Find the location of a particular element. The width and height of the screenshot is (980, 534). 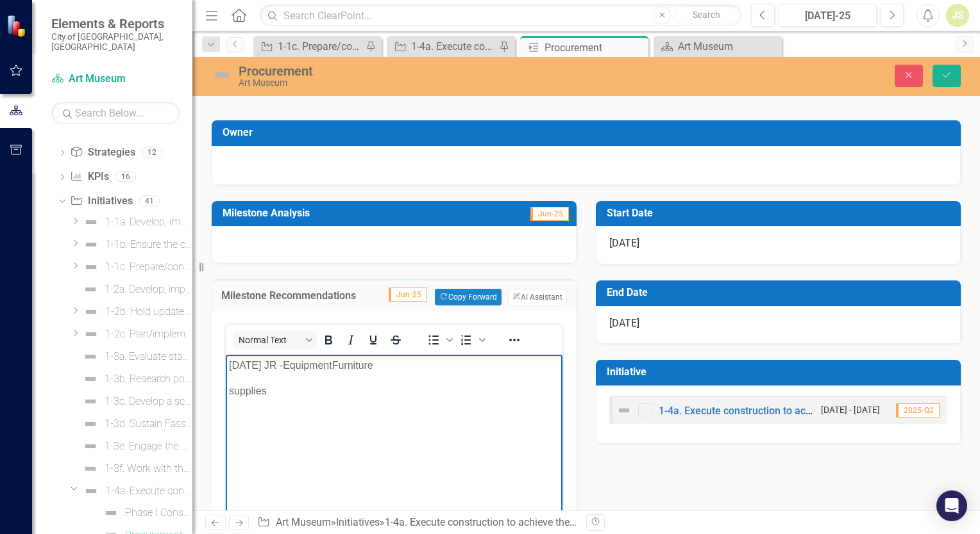

span: Elements & Reports is located at coordinates (116, 24).